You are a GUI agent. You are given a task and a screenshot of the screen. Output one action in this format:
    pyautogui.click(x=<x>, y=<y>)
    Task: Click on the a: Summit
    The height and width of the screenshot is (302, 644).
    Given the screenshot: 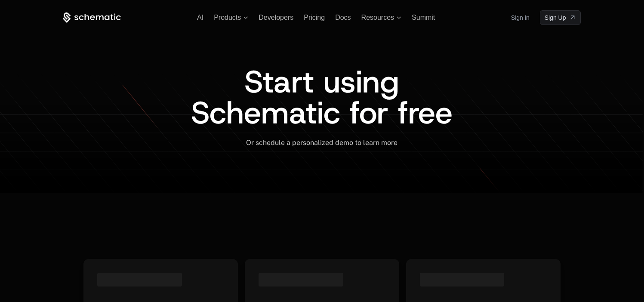 What is the action you would take?
    pyautogui.click(x=423, y=17)
    